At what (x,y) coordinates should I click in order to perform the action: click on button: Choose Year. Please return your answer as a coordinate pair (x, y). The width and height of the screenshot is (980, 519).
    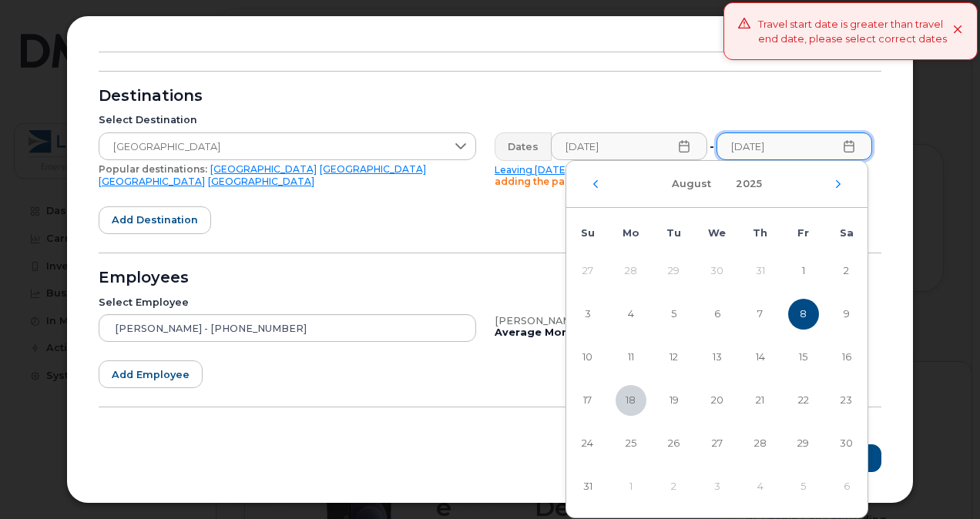
    Looking at the image, I should click on (749, 184).